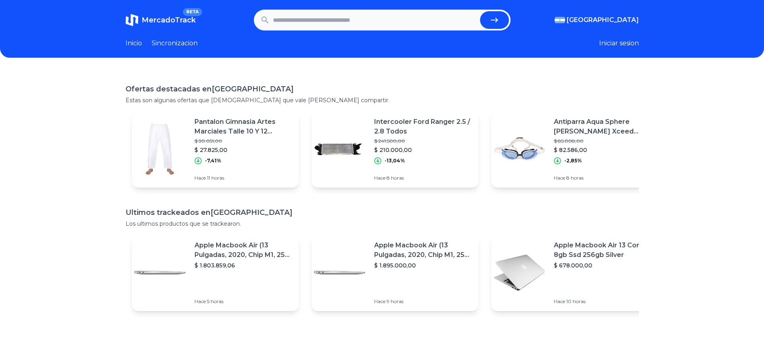  What do you see at coordinates (423, 150) in the screenshot?
I see `p: $ 210.000,00` at bounding box center [423, 150].